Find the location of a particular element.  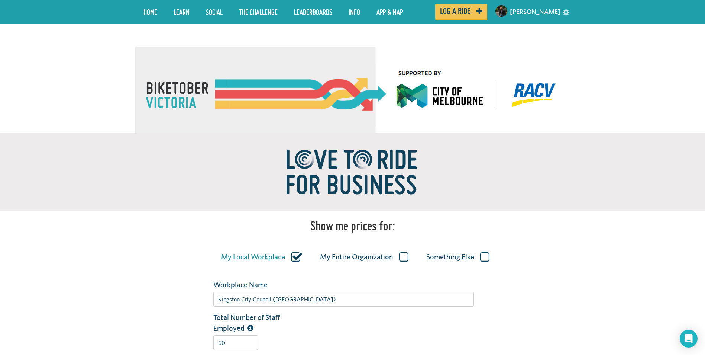

h1: Show me prices for: is located at coordinates (353, 226).